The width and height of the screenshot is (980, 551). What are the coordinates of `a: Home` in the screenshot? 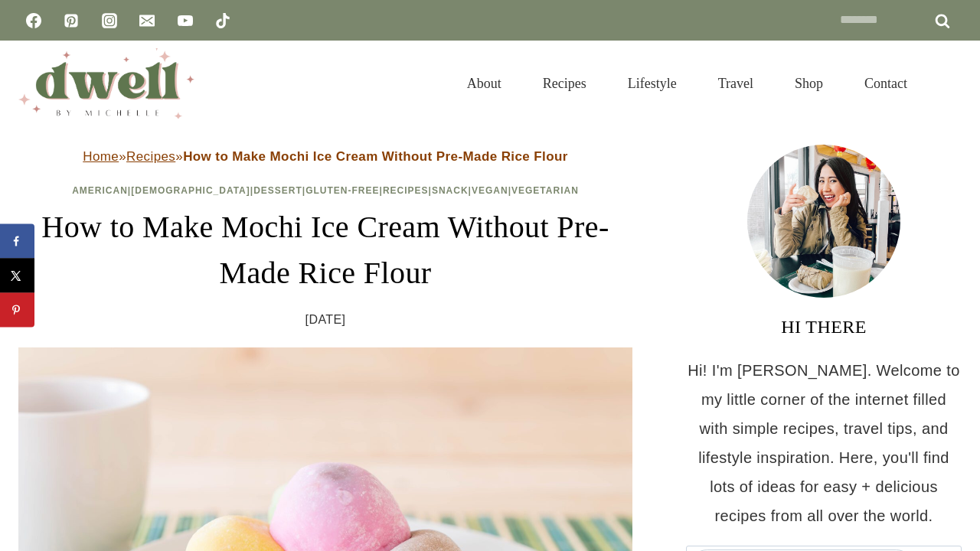 It's located at (100, 156).